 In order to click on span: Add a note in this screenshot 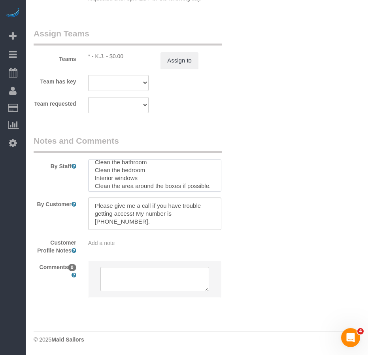, I will do `click(102, 243)`.